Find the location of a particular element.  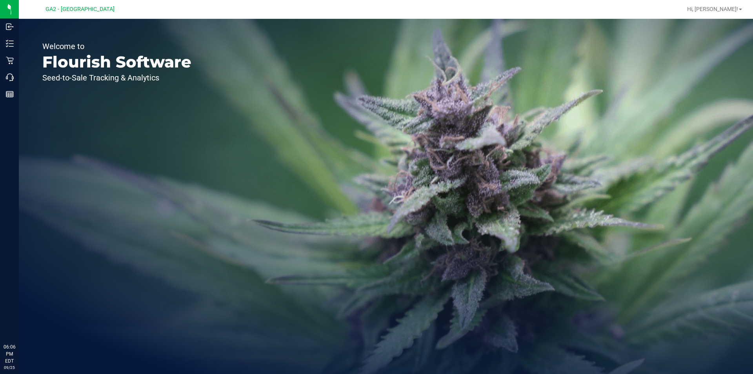

p: 09/25 is located at coordinates (9, 367).